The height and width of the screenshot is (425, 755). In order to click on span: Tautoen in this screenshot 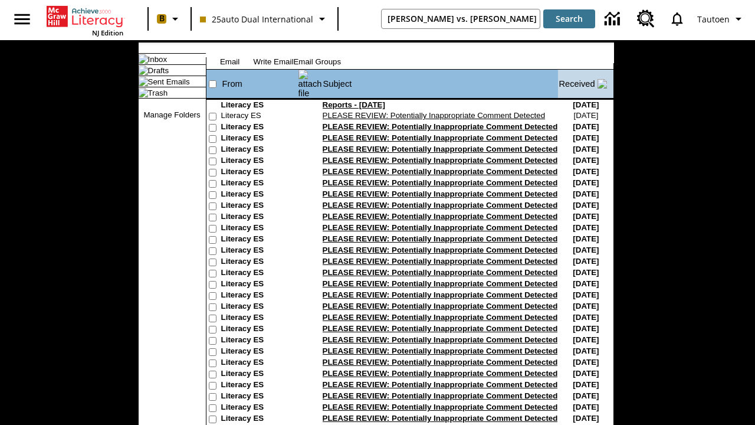, I will do `click(713, 19)`.